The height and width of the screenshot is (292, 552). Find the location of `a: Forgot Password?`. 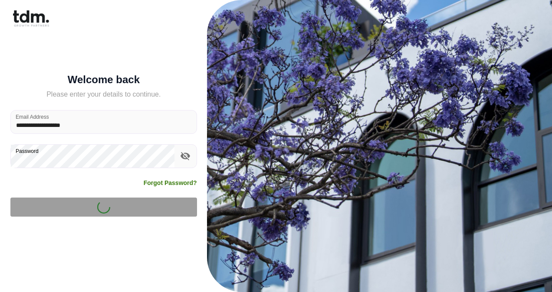

a: Forgot Password? is located at coordinates (170, 183).